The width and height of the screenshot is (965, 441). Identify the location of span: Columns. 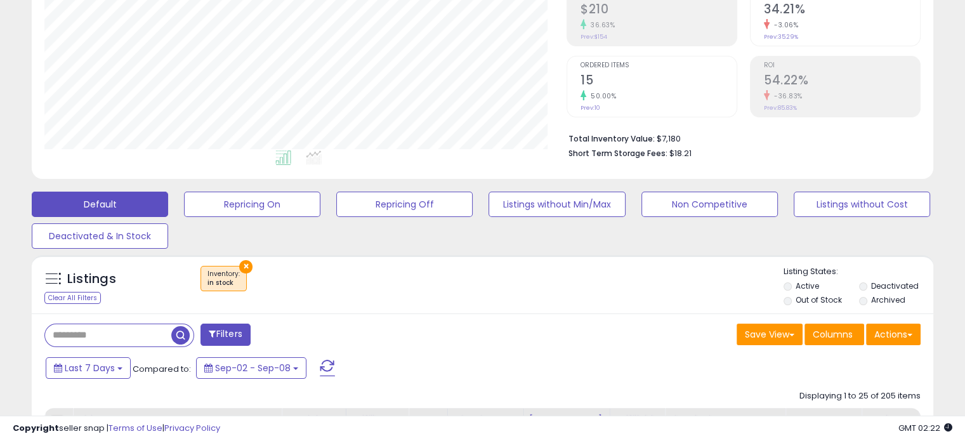
(832, 334).